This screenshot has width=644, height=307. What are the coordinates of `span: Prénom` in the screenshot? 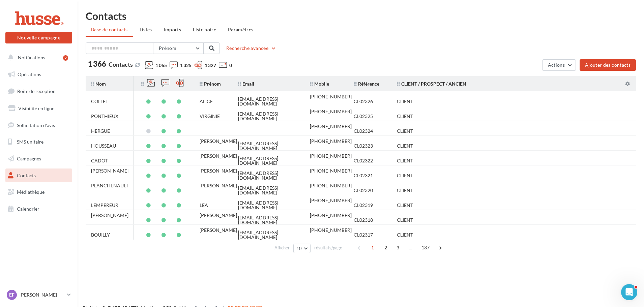 It's located at (167, 48).